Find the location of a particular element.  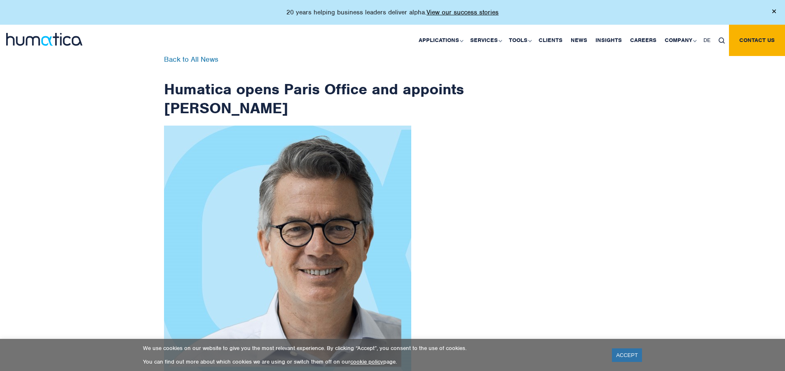

p: 20 years helping business leaders deliver alpha. is located at coordinates (392, 12).